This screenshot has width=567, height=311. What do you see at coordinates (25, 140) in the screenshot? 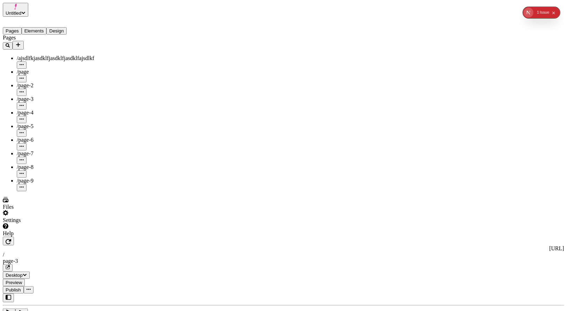
I see `span: /page-6` at bounding box center [25, 140].